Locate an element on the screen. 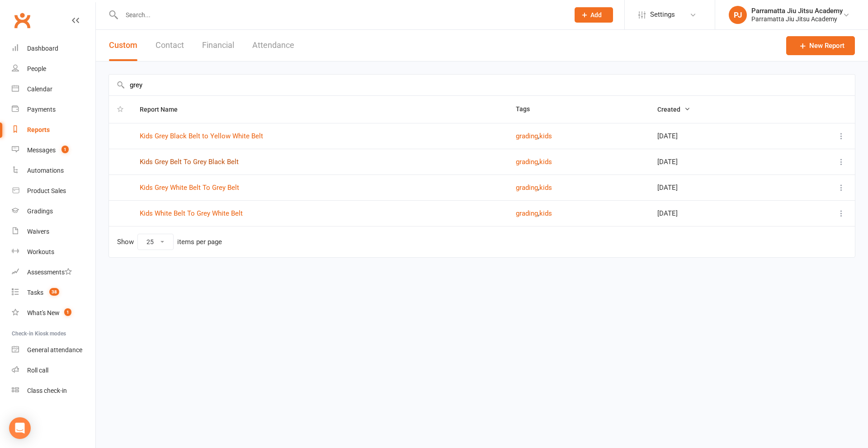 This screenshot has width=868, height=448. a: Tasks 38 is located at coordinates (54, 292).